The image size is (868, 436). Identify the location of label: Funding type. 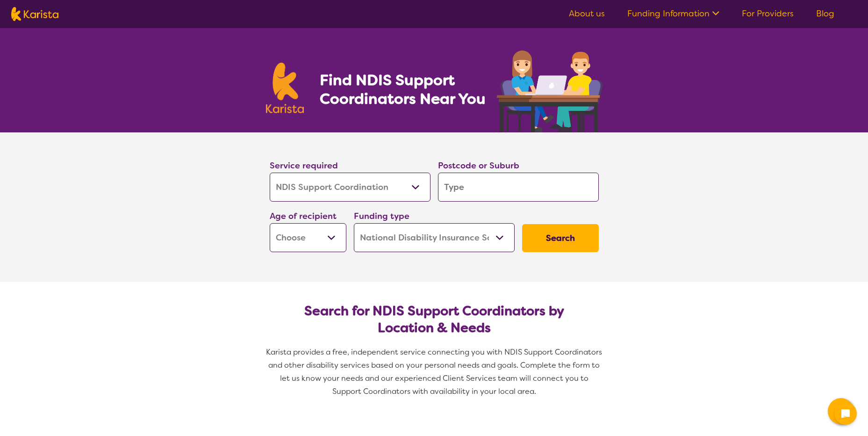
(381, 216).